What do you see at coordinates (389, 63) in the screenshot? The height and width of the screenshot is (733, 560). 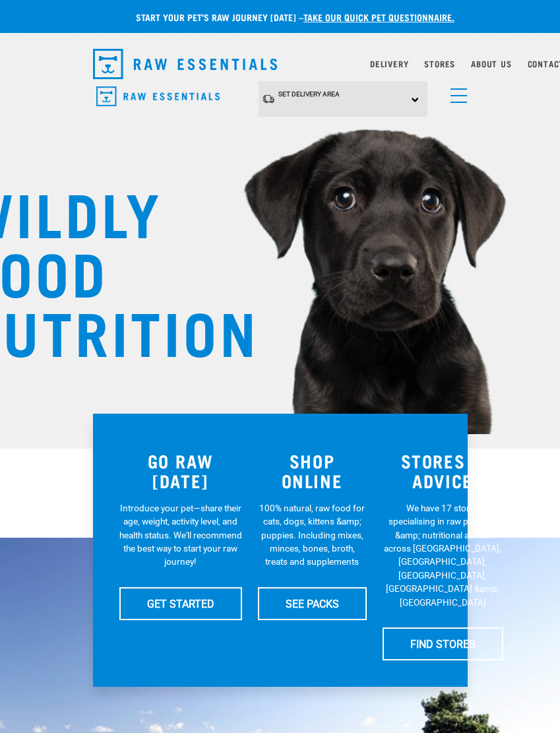 I see `a: Delivery` at bounding box center [389, 63].